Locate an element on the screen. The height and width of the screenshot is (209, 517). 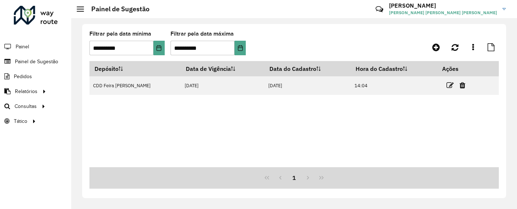
h2: Painel de Sugestão is located at coordinates (117, 9).